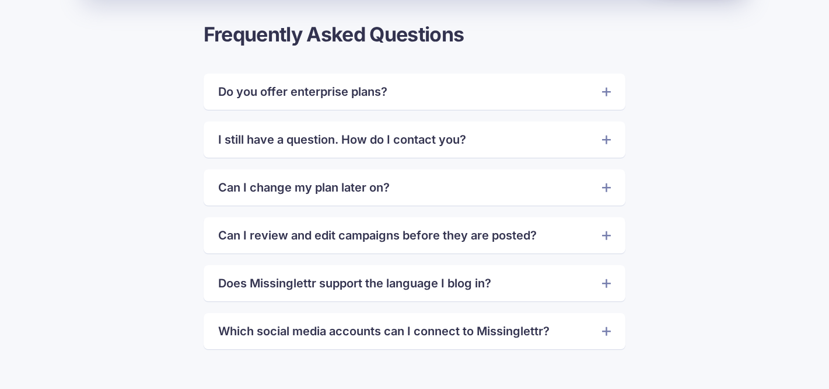 The height and width of the screenshot is (389, 829). Describe the element at coordinates (414, 139) in the screenshot. I see `a: I still have a question. How do I contact you?` at that location.